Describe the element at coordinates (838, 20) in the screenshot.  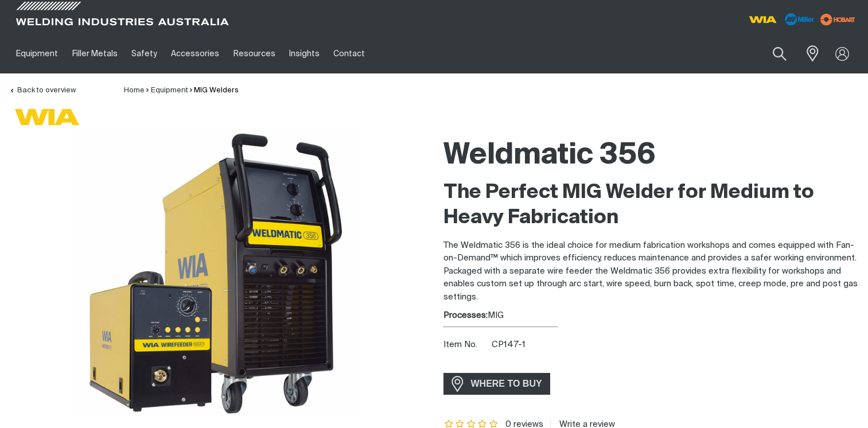
I see `a: miller` at that location.